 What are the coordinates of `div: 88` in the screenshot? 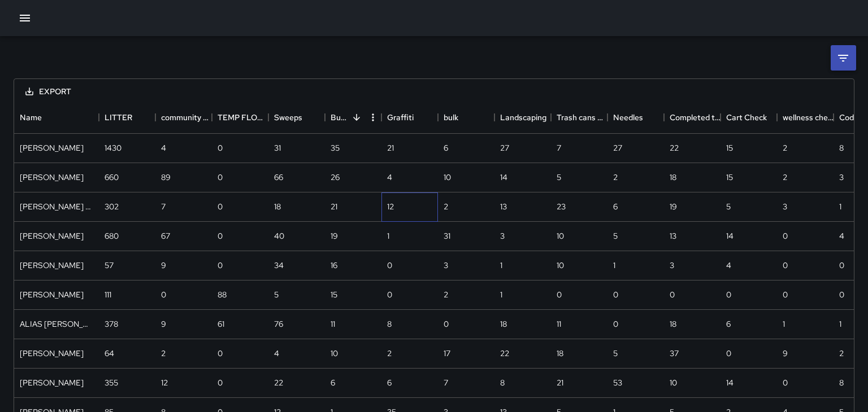 It's located at (222, 295).